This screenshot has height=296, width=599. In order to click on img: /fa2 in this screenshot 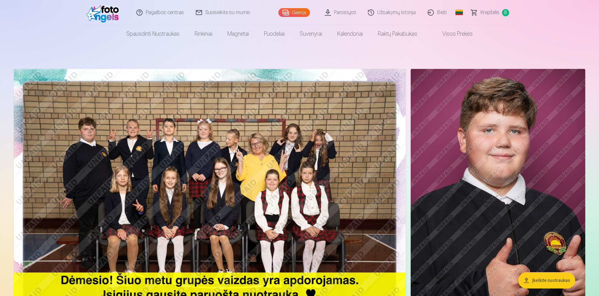, I will do `click(104, 13)`.